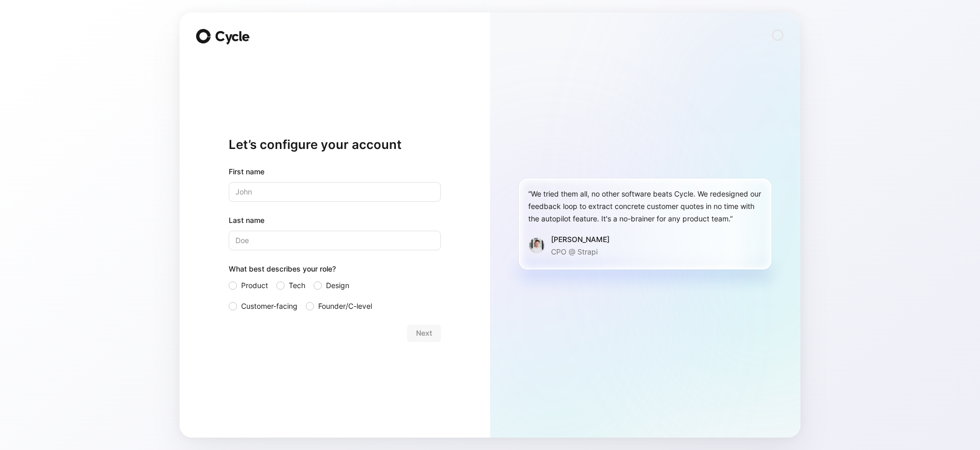  Describe the element at coordinates (334, 271) in the screenshot. I see `div: What best describes your role?` at that location.